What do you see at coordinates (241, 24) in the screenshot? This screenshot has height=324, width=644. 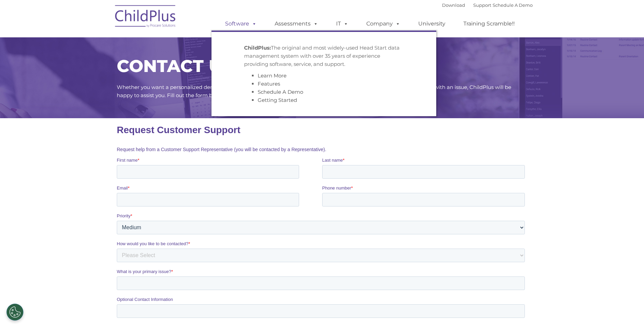 I see `a: Software` at bounding box center [241, 24].